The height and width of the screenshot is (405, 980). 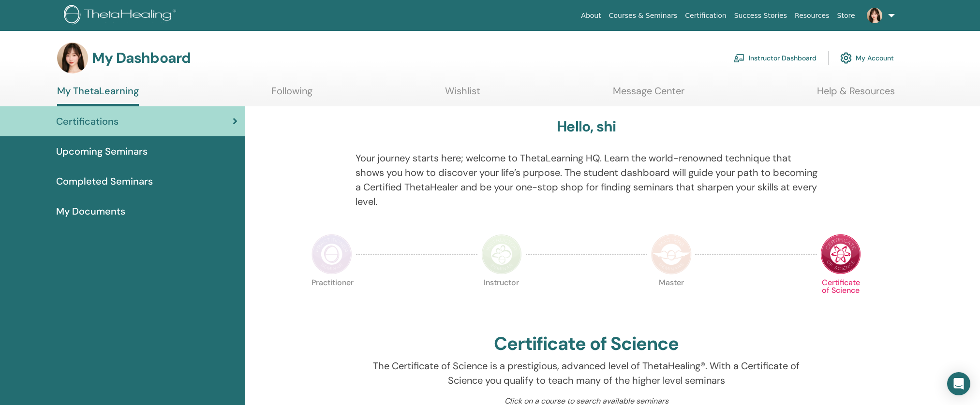 What do you see at coordinates (87, 121) in the screenshot?
I see `span: Certifications` at bounding box center [87, 121].